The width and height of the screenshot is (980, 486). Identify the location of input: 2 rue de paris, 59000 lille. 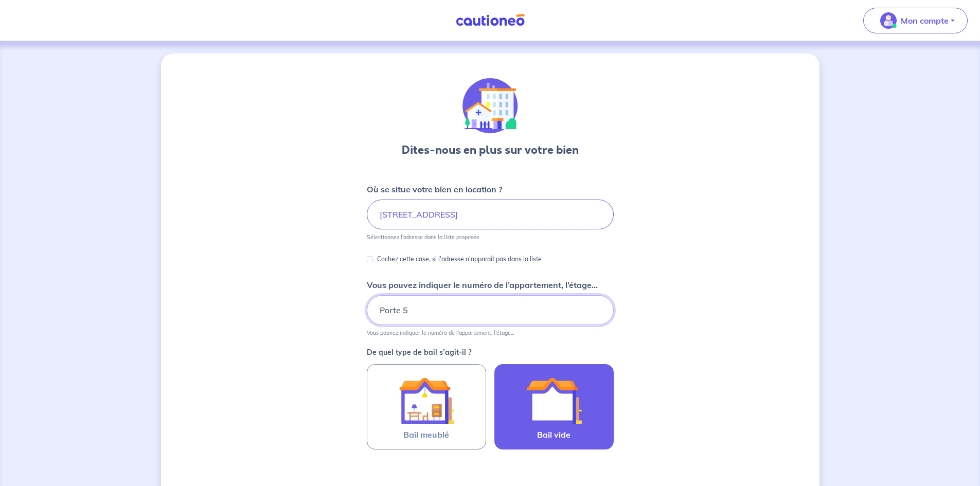
(490, 214).